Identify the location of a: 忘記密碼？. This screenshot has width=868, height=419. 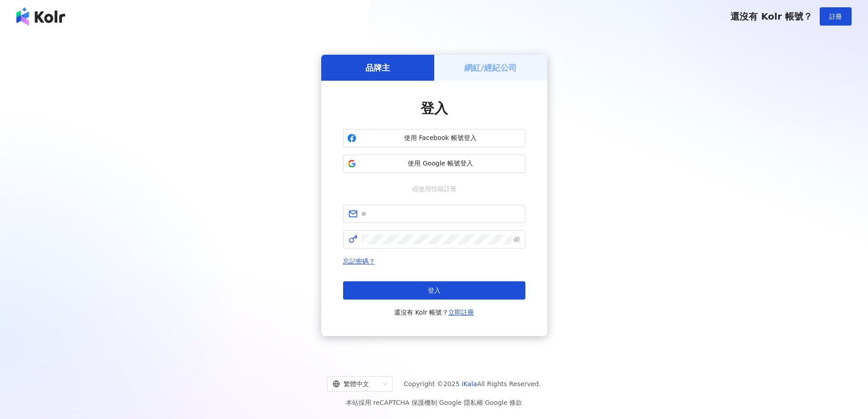
(359, 261).